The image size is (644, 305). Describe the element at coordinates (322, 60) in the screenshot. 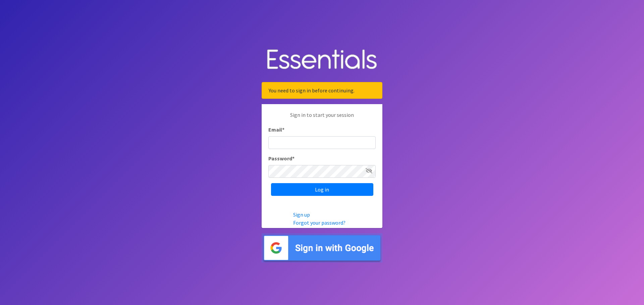

I see `img: Human Essentials` at that location.